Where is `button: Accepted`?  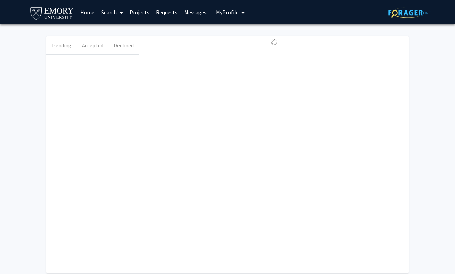 button: Accepted is located at coordinates (92, 45).